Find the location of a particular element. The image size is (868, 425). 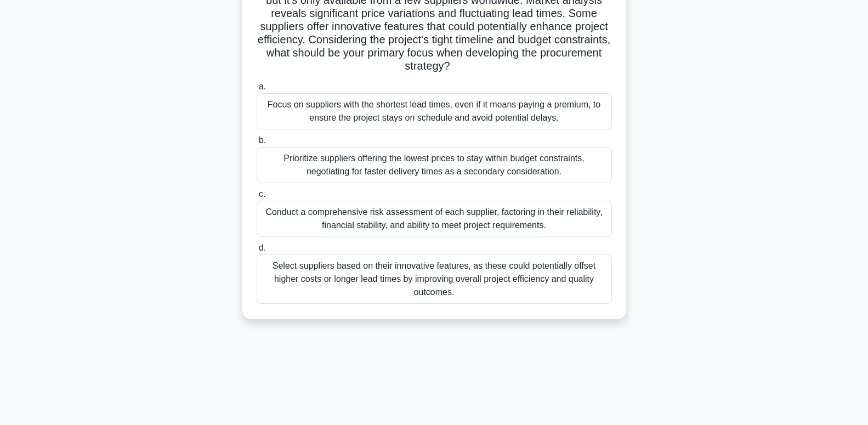

div: Focus on suppliers with the shortest lead times, even if it means paying a premium, to ensure the... is located at coordinates (435, 111).